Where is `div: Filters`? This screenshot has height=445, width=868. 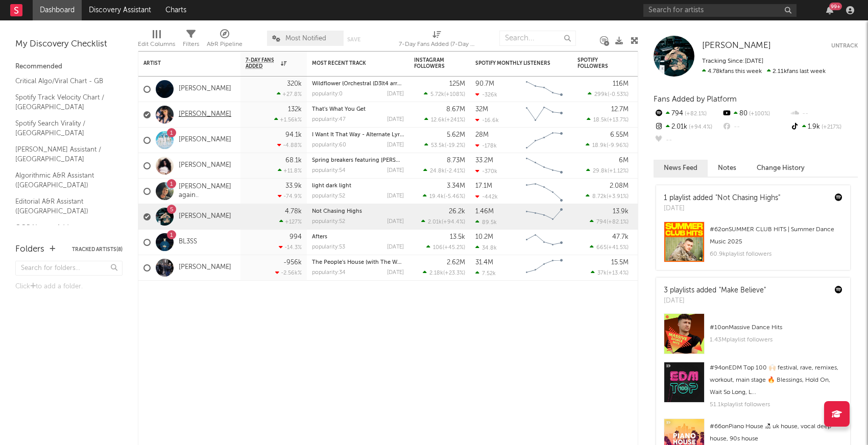 div: Filters is located at coordinates (191, 44).